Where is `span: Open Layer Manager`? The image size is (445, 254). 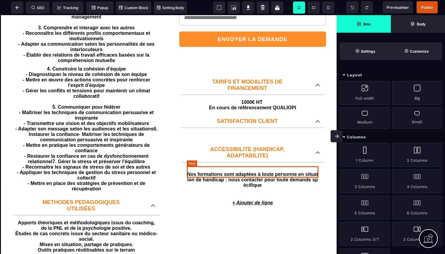
span: Open Layer Manager is located at coordinates (418, 24).